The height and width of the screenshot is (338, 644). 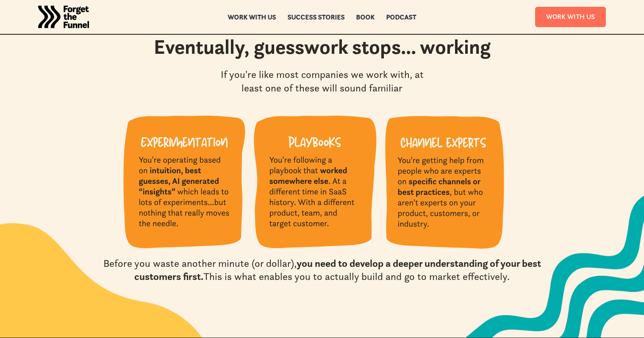 I want to click on h2: Eventually, guesswork stops... working, so click(x=322, y=47).